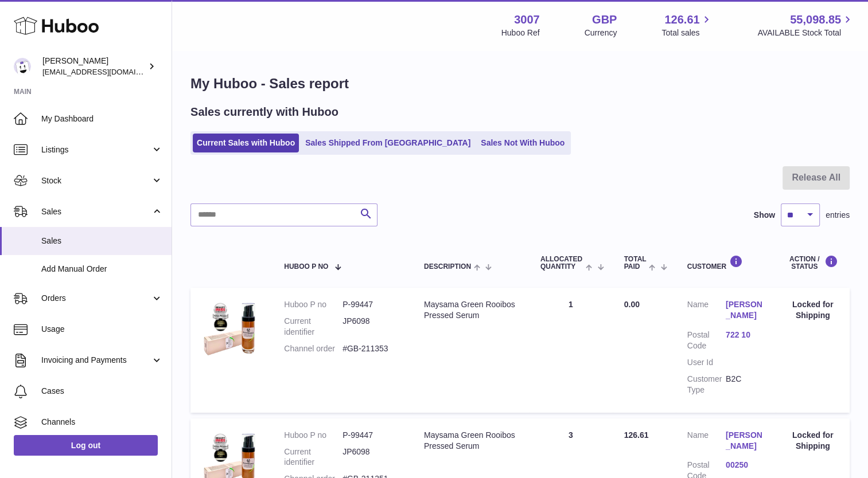 Image resolution: width=868 pixels, height=478 pixels. Describe the element at coordinates (231, 328) in the screenshot. I see `img: 30071627552388.png` at that location.